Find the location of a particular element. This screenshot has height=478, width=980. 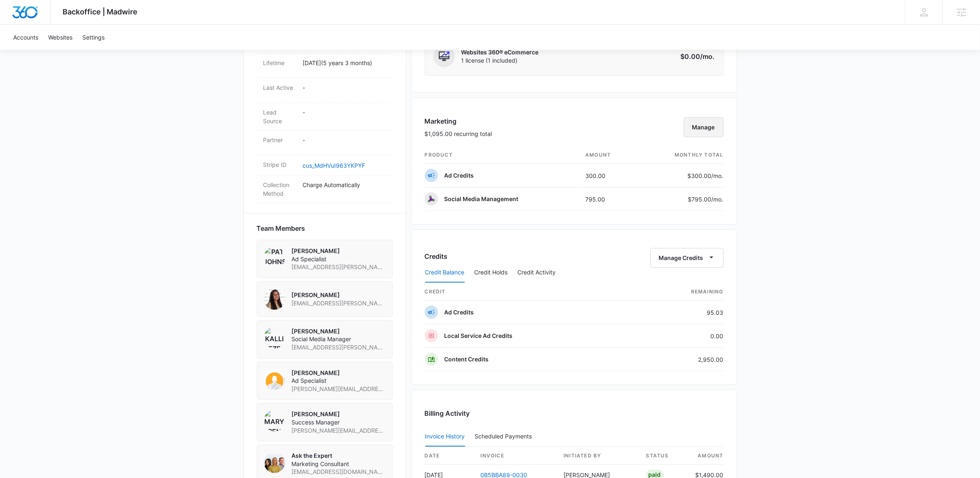

span: Success Manager is located at coordinates (339, 423).